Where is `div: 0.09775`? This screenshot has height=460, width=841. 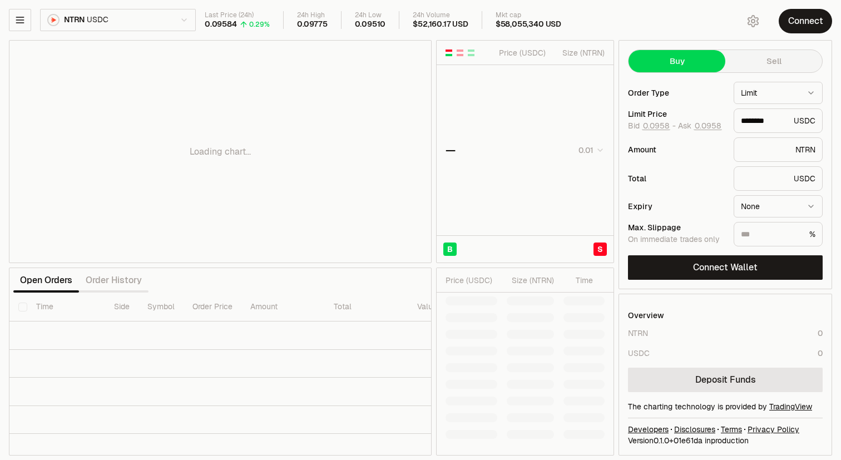 div: 0.09775 is located at coordinates (312, 24).